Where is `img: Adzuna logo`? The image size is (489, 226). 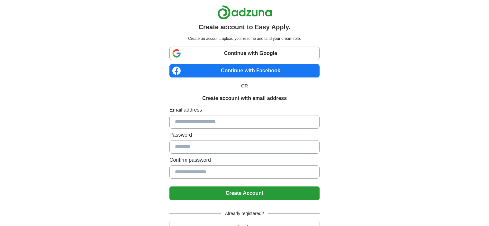
img: Adzuna logo is located at coordinates (245, 12).